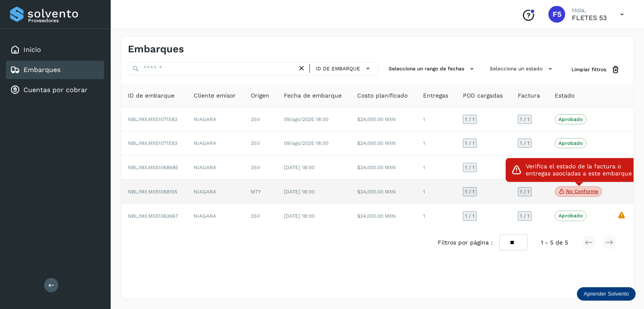 The image size is (644, 309). Describe the element at coordinates (32, 49) in the screenshot. I see `a: Inicio` at that location.